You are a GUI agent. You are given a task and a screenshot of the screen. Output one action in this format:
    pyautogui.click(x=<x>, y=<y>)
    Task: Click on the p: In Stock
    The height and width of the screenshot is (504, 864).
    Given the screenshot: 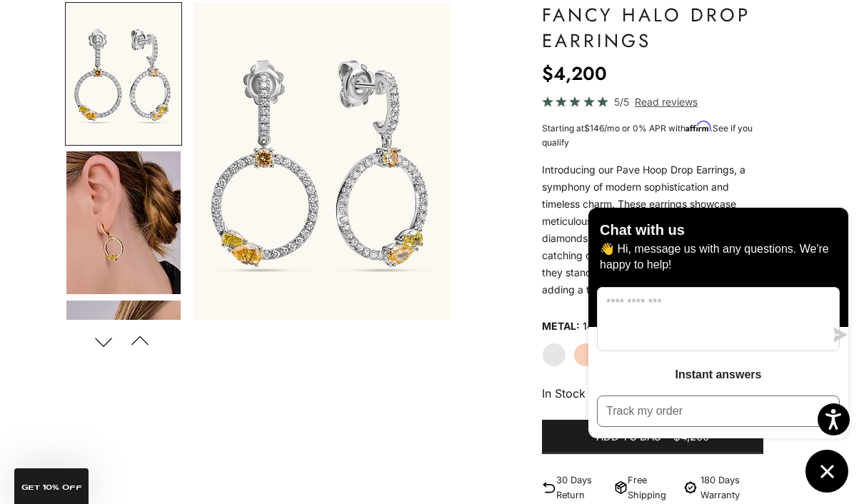 What is the action you would take?
    pyautogui.click(x=653, y=393)
    